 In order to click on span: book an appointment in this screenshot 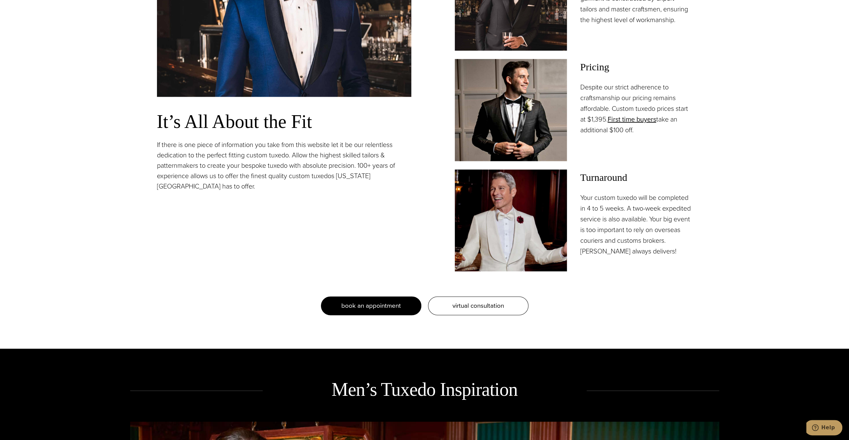, I will do `click(371, 305)`.